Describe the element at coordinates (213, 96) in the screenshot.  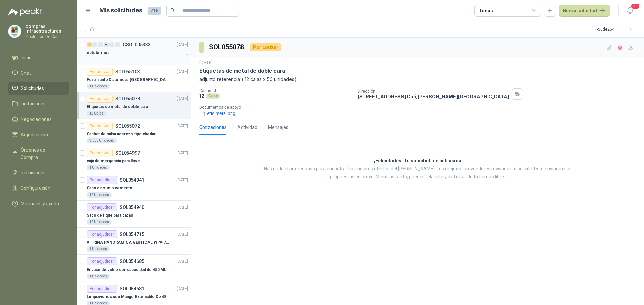
I see `div: Cajas` at that location.